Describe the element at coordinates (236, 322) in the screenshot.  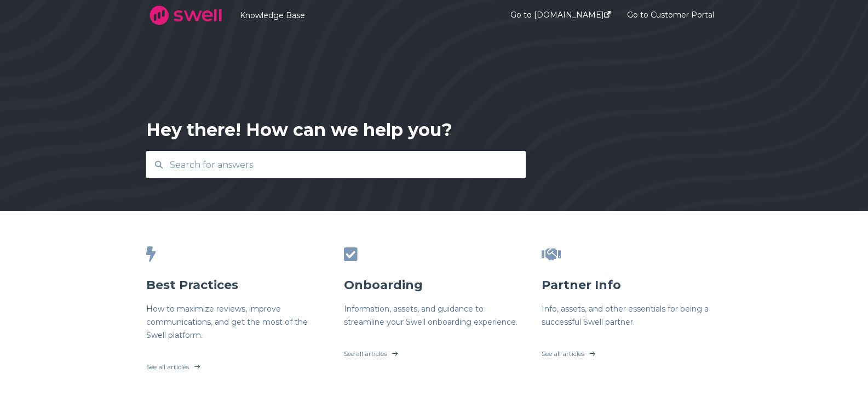
I see `h6: How to maximize reviews, improve communications, and get the most of the Swell platform.` at that location.